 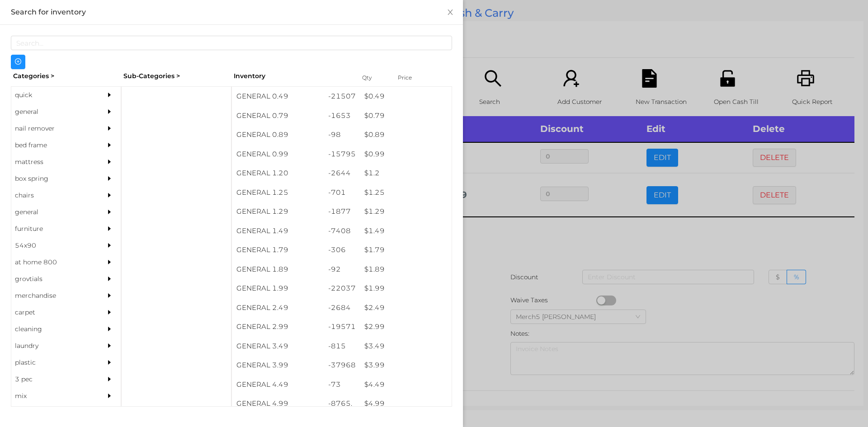 What do you see at coordinates (405, 192) in the screenshot?
I see `div: $ 1.25` at bounding box center [405, 192].